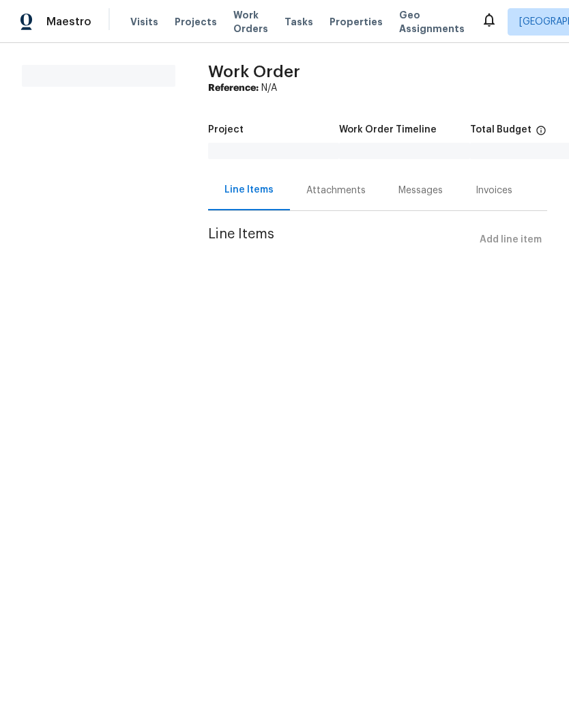 The image size is (569, 728). Describe the element at coordinates (421, 190) in the screenshot. I see `div: Messages` at that location.